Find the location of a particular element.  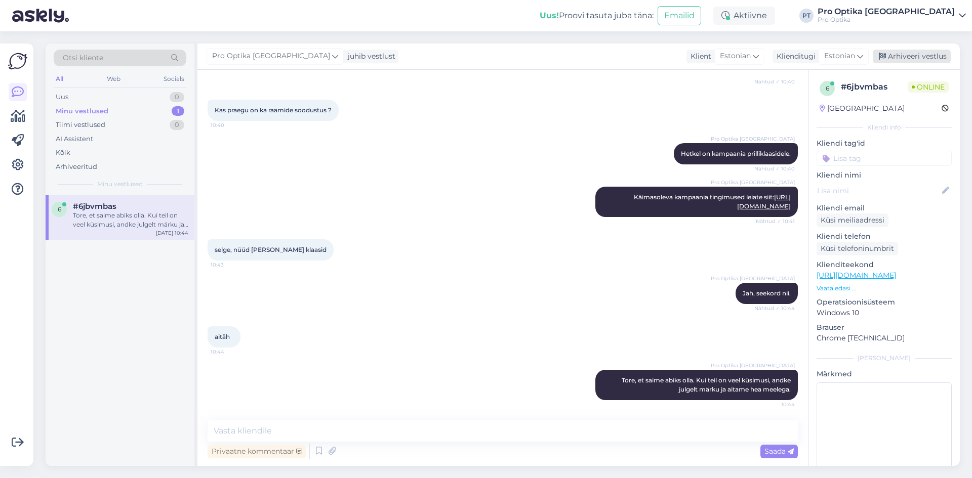

span: Minu vestlused is located at coordinates (120, 184).